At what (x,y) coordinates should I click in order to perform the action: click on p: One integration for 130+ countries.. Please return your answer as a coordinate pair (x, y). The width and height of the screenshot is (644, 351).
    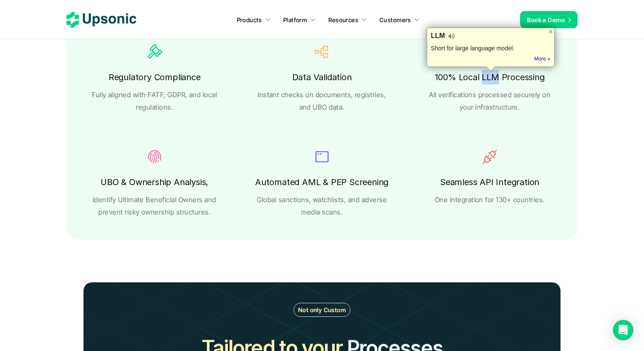
    Looking at the image, I should click on (490, 199).